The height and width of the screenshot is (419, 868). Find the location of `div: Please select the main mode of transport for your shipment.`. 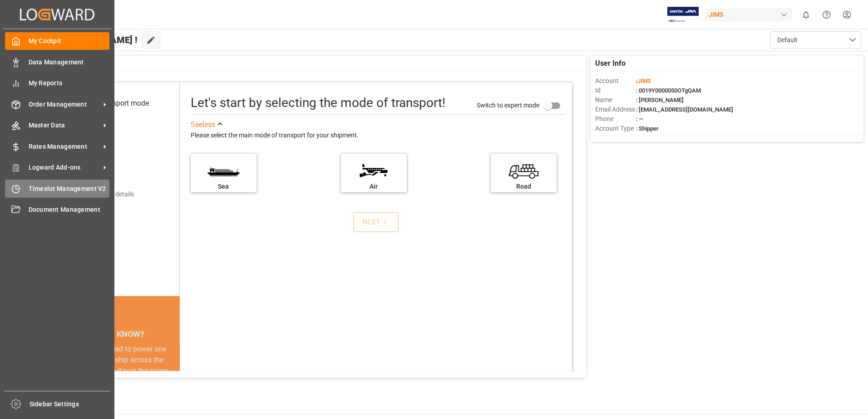

div: Please select the main mode of transport for your shipment. is located at coordinates (378, 135).